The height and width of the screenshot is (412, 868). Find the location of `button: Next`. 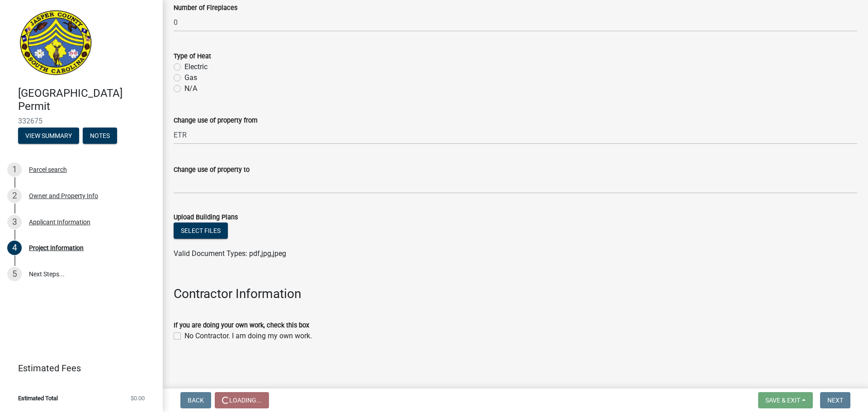

button: Next is located at coordinates (835, 400).